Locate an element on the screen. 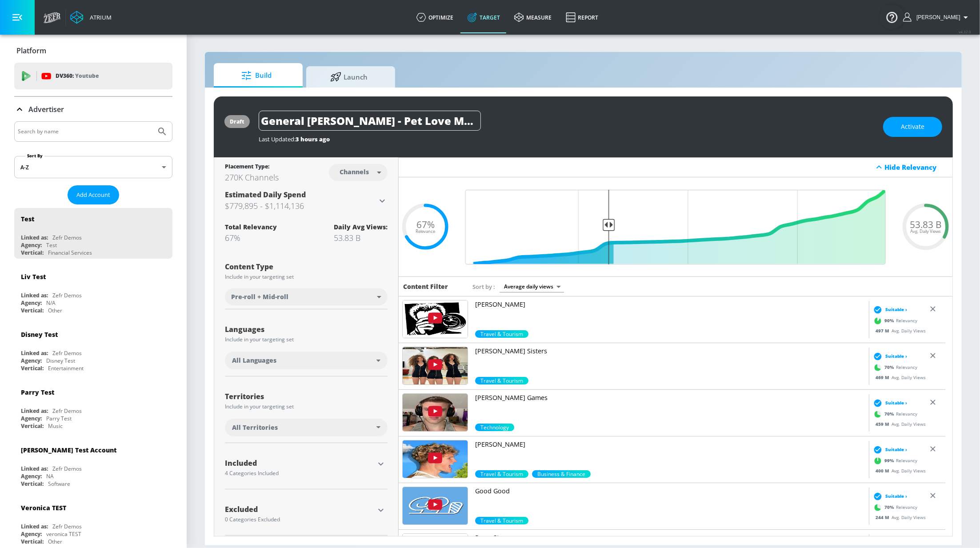 This screenshot has height=548, width=980. div: Entertainment is located at coordinates (65, 368).